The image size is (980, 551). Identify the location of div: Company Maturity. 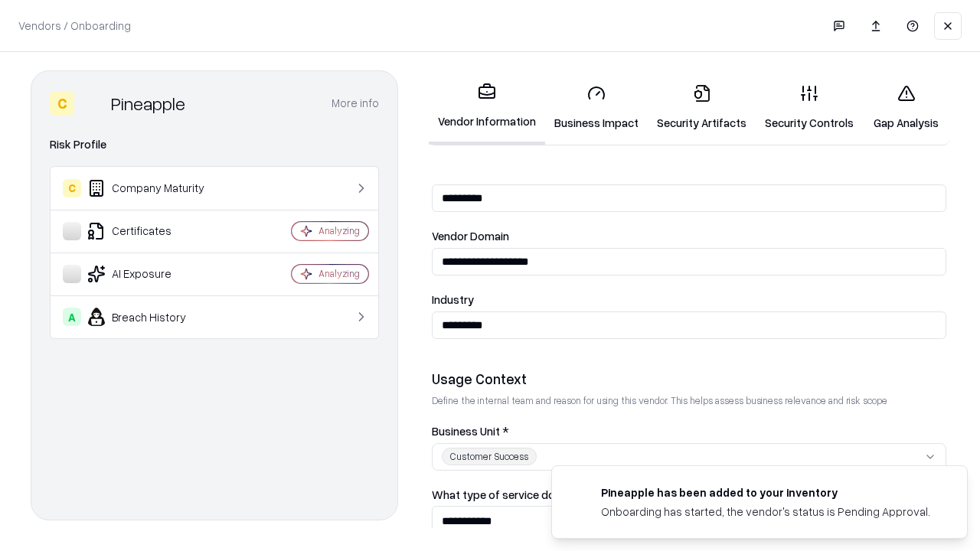
(154, 188).